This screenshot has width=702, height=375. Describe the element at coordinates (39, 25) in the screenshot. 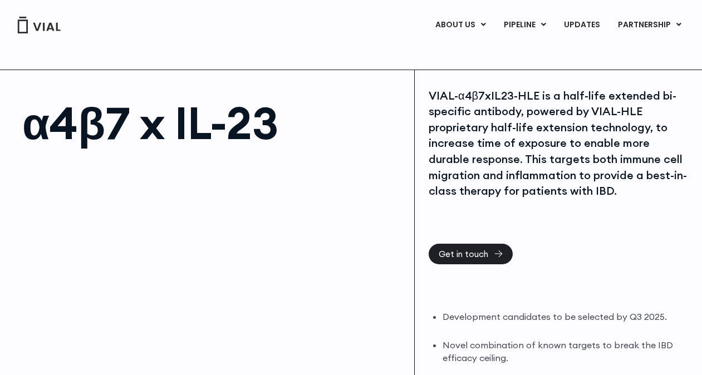

I see `img: Vial Logo` at that location.